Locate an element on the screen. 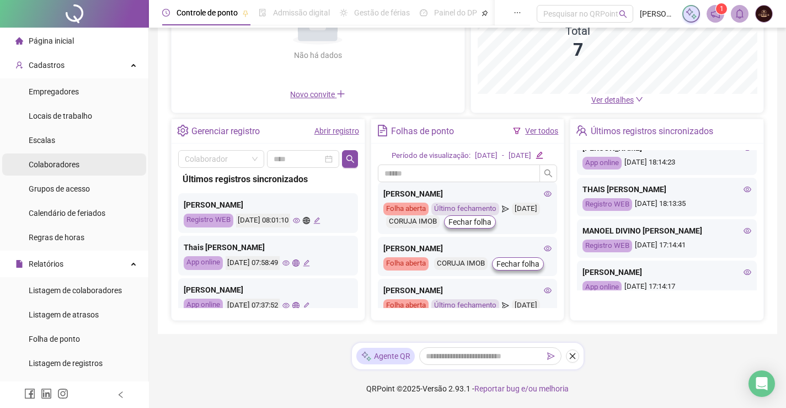  span: 1 is located at coordinates (722, 9).